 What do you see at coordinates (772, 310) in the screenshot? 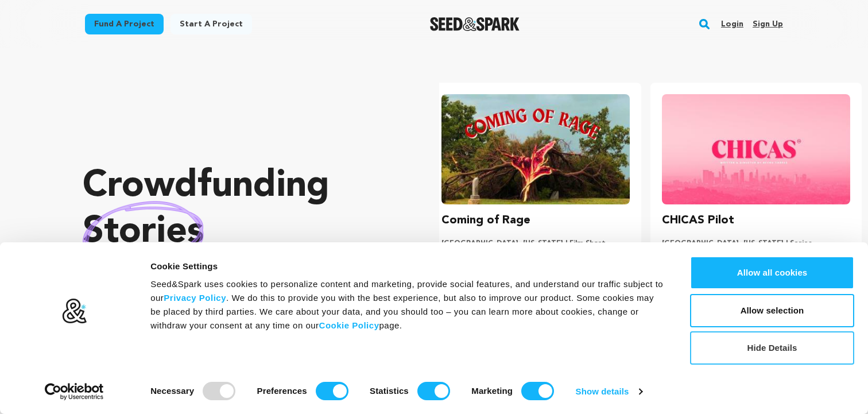
I see `button: Allow selection` at bounding box center [772, 310].